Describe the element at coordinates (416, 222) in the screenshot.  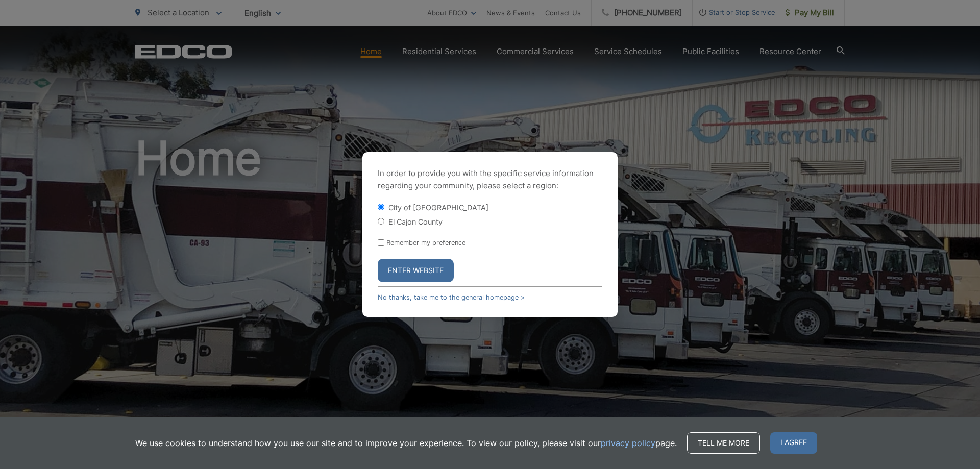
I see `label: El Cajon County` at that location.